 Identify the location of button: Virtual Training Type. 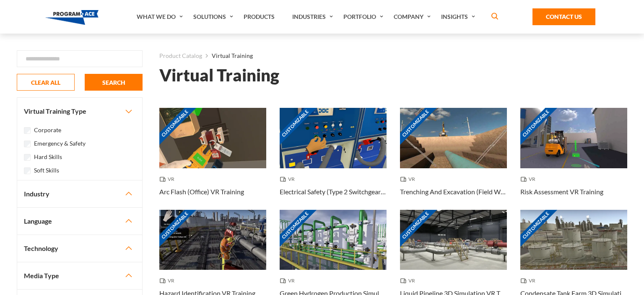
(80, 111).